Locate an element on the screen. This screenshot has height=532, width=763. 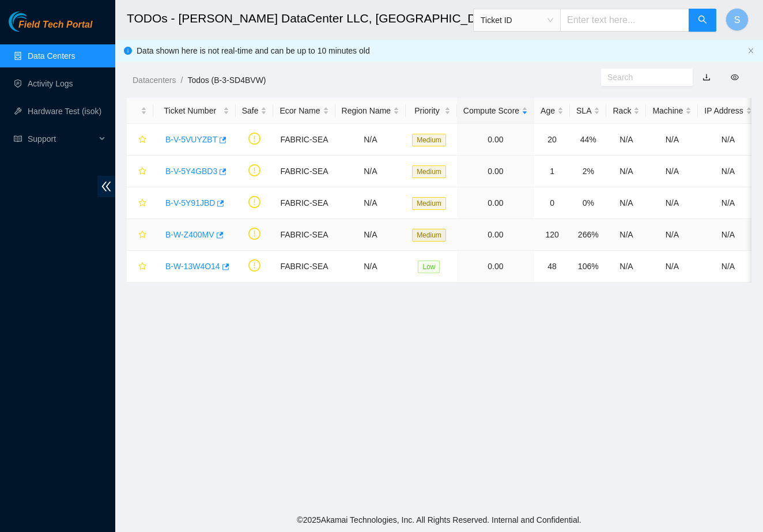
span: close is located at coordinates (751, 50).